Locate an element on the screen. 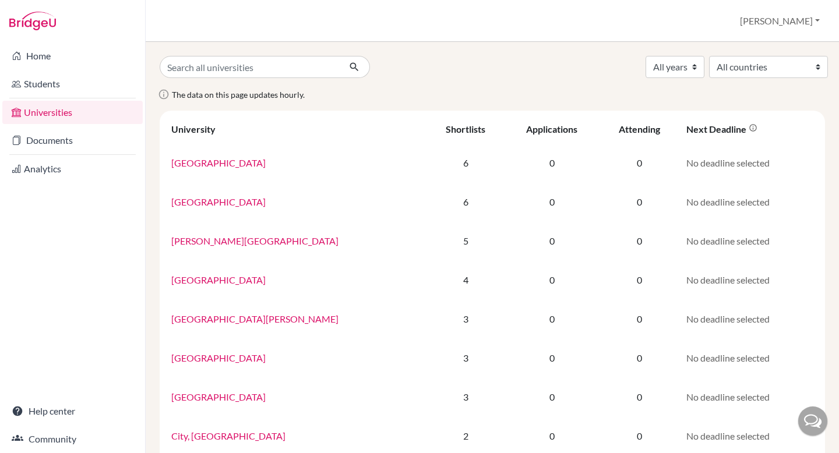 The width and height of the screenshot is (839, 453). span: The data on this page updates hourly. is located at coordinates (238, 94).